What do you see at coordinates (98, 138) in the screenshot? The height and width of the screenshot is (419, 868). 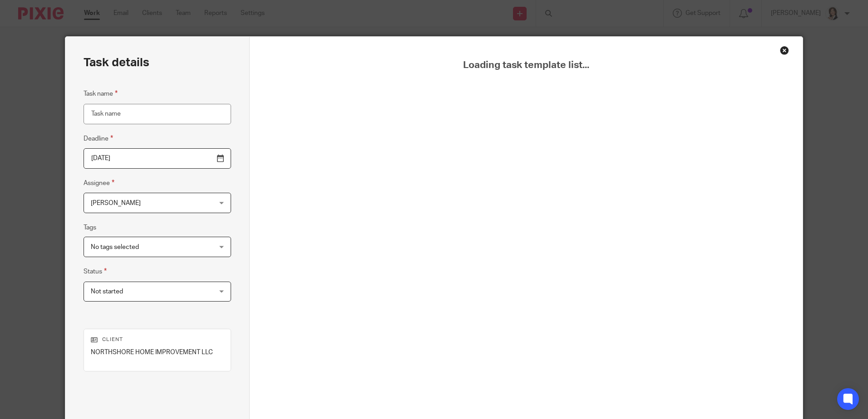 I see `label: Deadline` at bounding box center [98, 138].